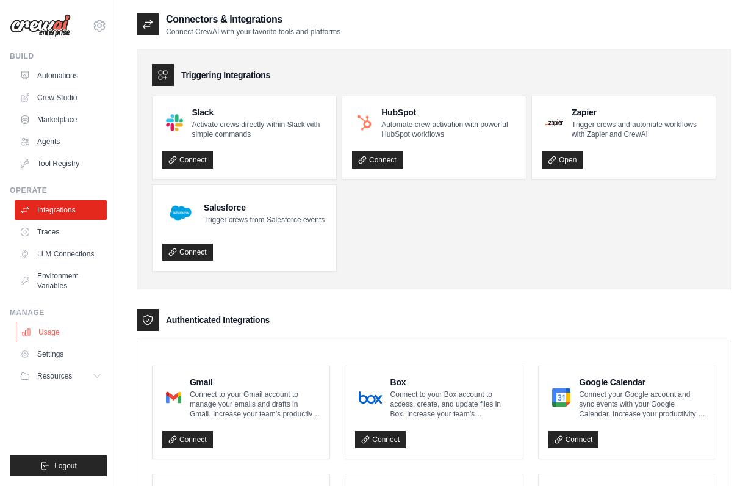  Describe the element at coordinates (264, 207) in the screenshot. I see `h4: Salesforce` at that location.